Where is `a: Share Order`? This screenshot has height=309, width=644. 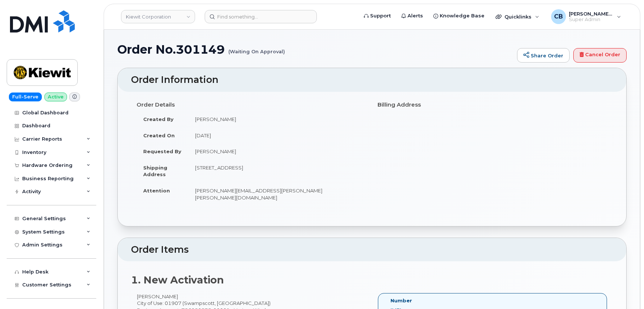 a: Share Order is located at coordinates (543, 56).